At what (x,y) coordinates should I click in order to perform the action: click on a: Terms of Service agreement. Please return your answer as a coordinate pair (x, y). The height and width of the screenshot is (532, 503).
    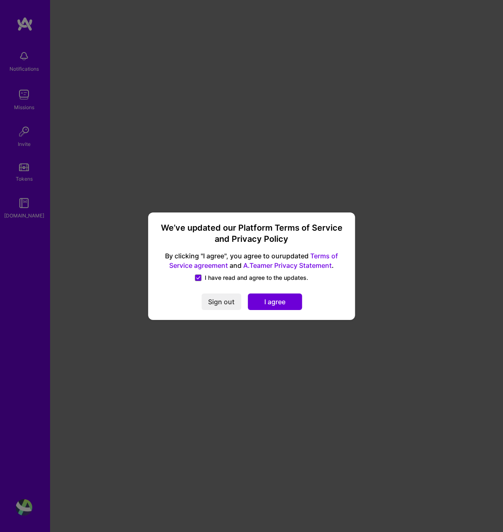
    Looking at the image, I should click on (254, 261).